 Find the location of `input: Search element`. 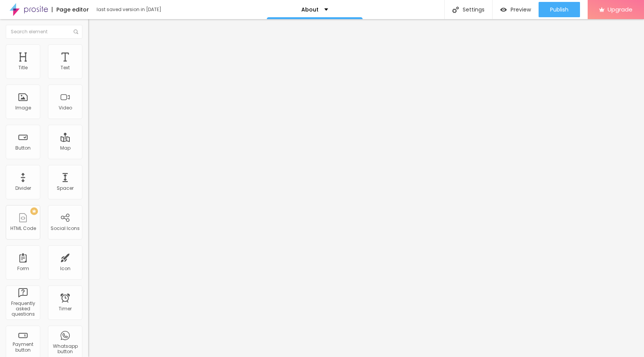

input: Search element is located at coordinates (44, 32).